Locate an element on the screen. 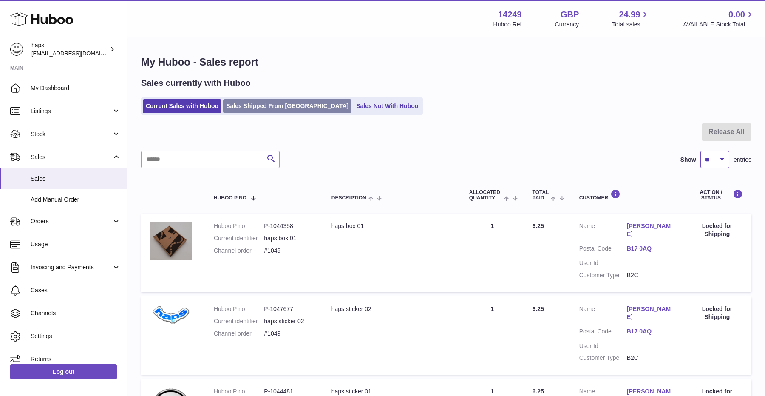  label: Show is located at coordinates (688, 159).